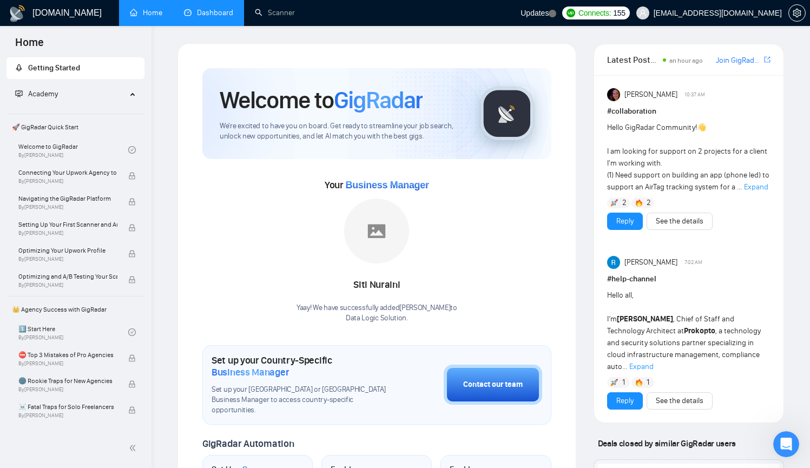 The image size is (810, 468). Describe the element at coordinates (146, 12) in the screenshot. I see `a: homeHome` at that location.